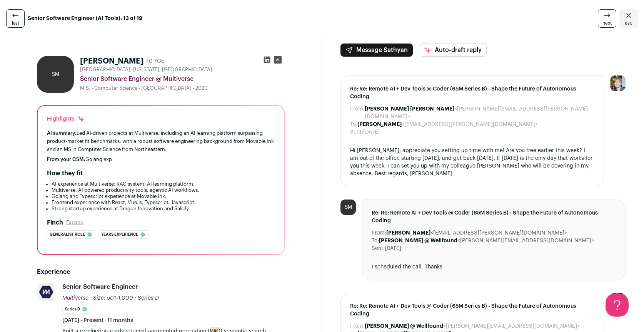 The image size is (644, 332). I want to click on li: Series D, so click(76, 309).